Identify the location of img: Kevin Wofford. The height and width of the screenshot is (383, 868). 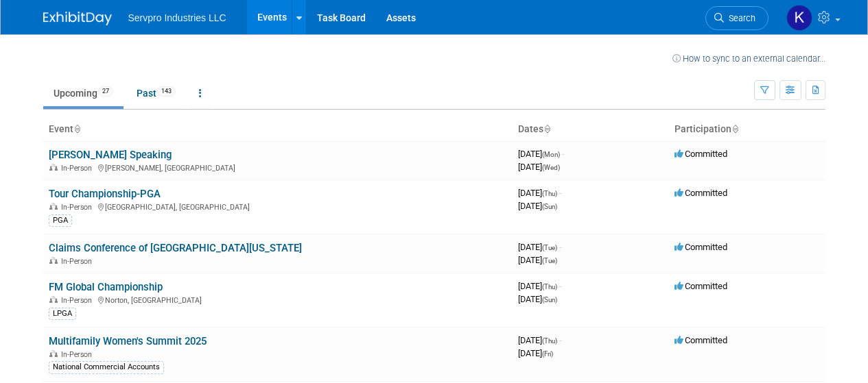
(799, 18).